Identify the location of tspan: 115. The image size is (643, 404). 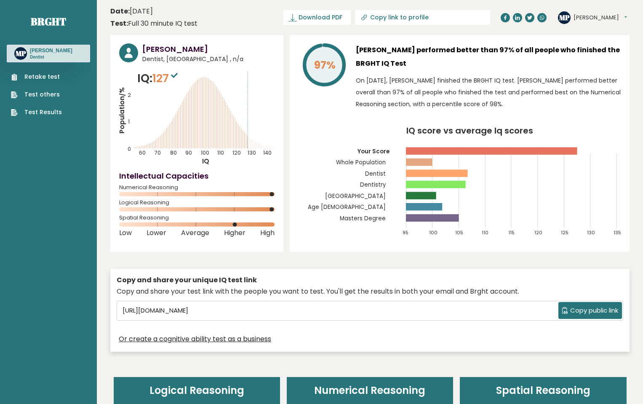
(511, 233).